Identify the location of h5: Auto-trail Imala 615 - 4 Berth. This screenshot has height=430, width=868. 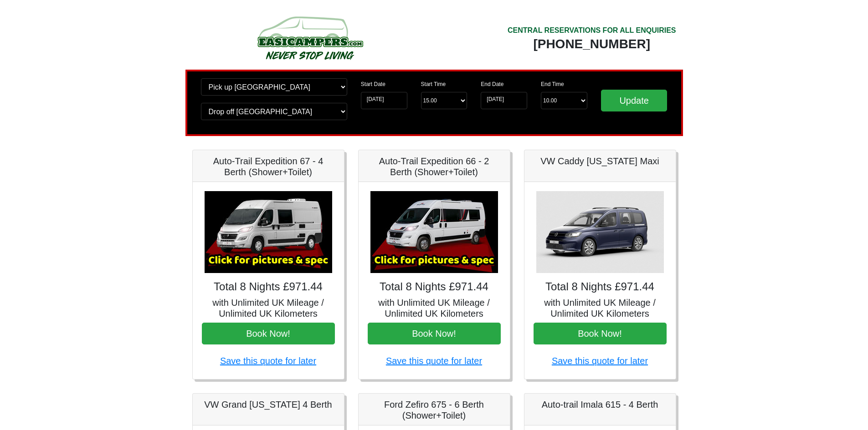
(600, 404).